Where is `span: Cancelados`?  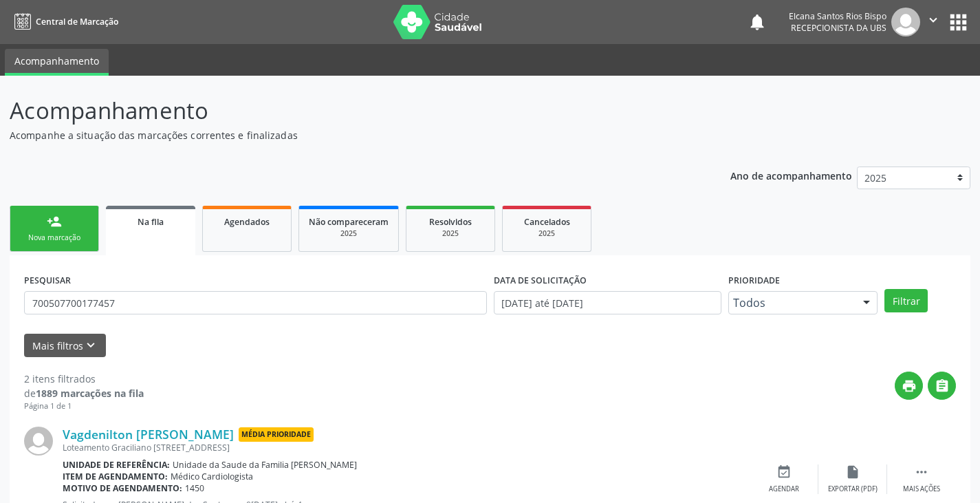 span: Cancelados is located at coordinates (547, 221).